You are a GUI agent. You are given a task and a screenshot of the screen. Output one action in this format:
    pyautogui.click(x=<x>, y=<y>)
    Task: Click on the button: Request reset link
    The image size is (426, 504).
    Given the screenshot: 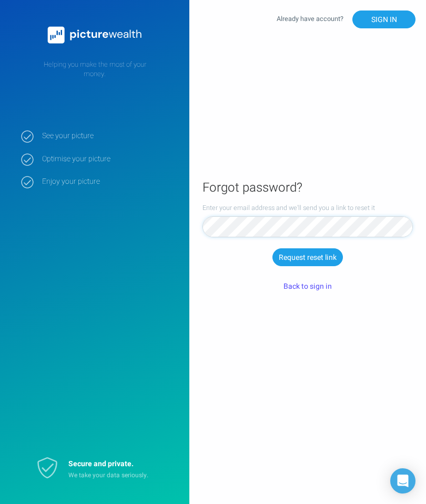 What is the action you would take?
    pyautogui.click(x=307, y=258)
    